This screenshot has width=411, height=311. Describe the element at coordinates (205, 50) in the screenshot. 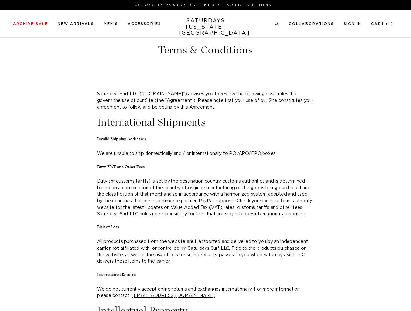

I see `h1: Terms & Conditions` at that location.